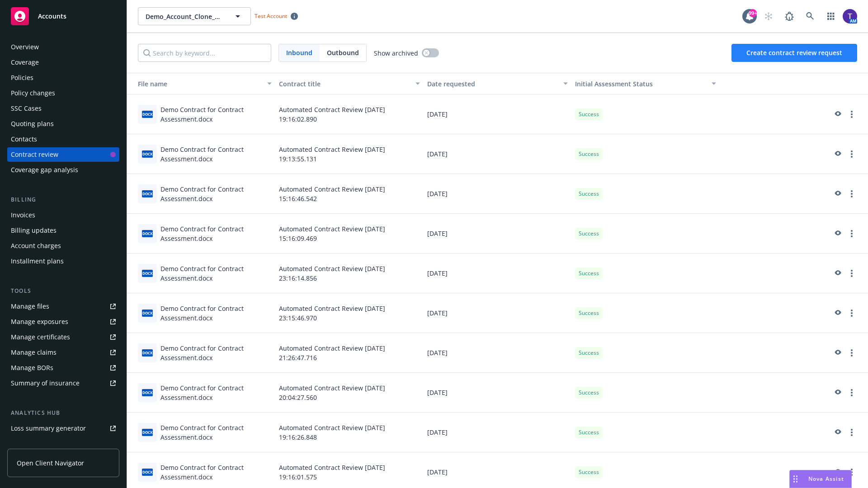 The width and height of the screenshot is (868, 488). What do you see at coordinates (63, 62) in the screenshot?
I see `a: Coverage` at bounding box center [63, 62].